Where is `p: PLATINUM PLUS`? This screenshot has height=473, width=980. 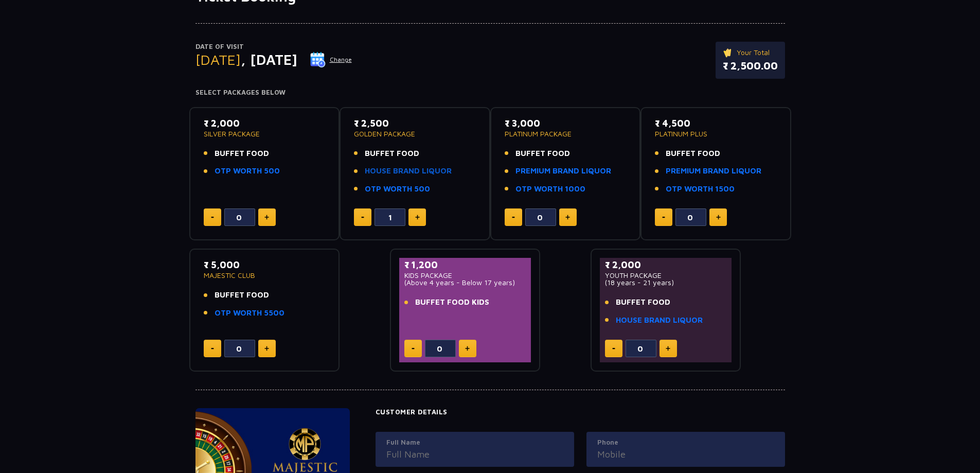
p: PLATINUM PLUS is located at coordinates (716, 133).